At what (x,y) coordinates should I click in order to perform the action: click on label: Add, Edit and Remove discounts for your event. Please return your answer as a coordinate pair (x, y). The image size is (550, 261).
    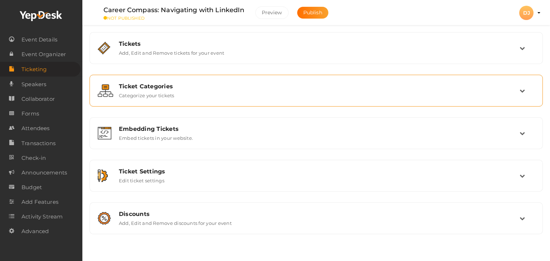
    Looking at the image, I should click on (175, 222).